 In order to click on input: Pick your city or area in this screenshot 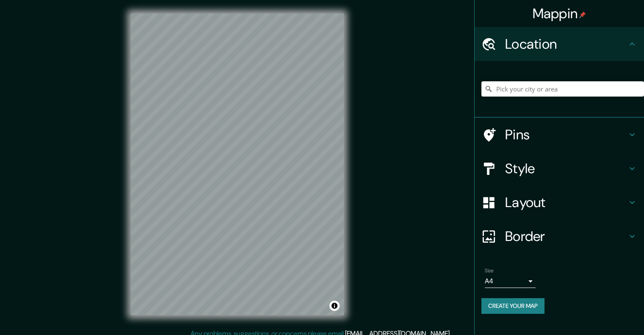, I will do `click(563, 89)`.